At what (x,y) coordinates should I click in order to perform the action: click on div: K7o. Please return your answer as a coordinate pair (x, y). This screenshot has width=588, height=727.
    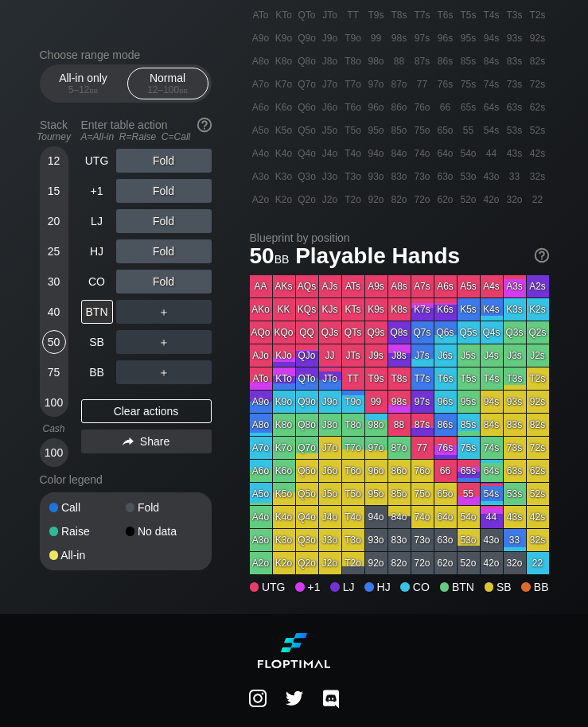
    Looking at the image, I should click on (284, 448).